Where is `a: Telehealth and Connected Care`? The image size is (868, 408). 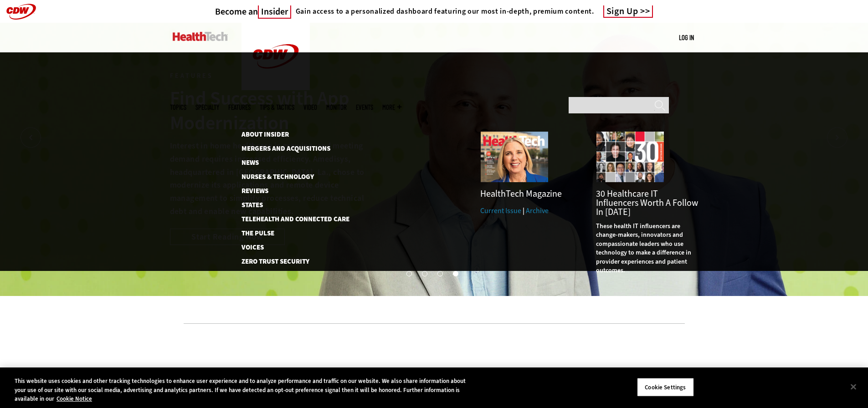 a: Telehealth and Connected Care is located at coordinates (290, 219).